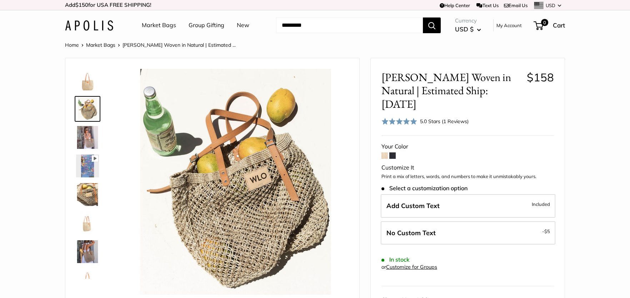  Describe the element at coordinates (243, 25) in the screenshot. I see `a: New` at that location.